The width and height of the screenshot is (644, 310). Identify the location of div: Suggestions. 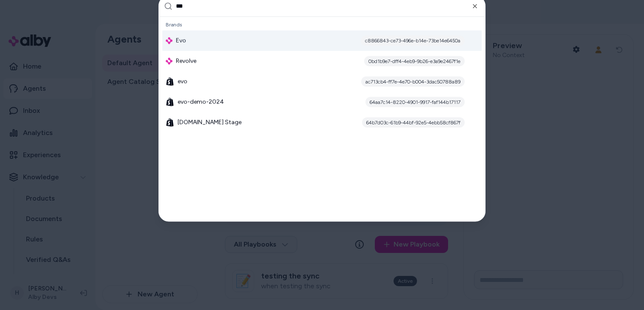
(322, 119).